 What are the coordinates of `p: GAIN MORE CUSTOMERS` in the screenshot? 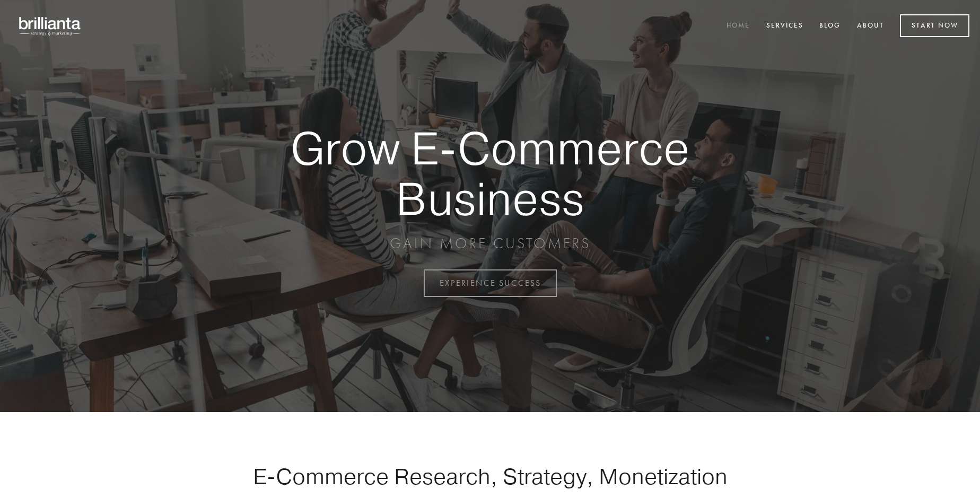 It's located at (490, 244).